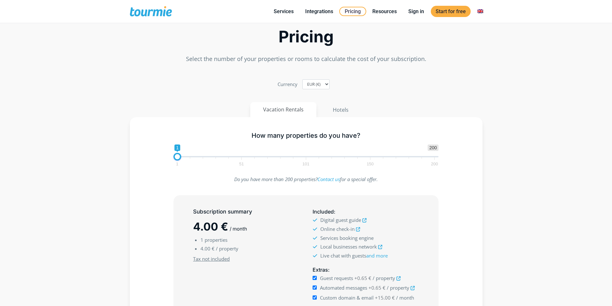 The height and width of the screenshot is (306, 612). Describe the element at coordinates (321, 270) in the screenshot. I see `span: Extras` at that location.